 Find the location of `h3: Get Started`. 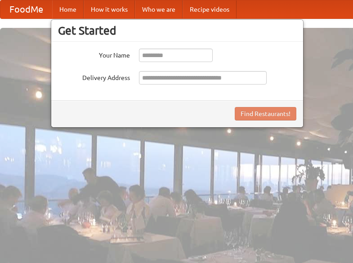

h3: Get Started is located at coordinates (177, 31).